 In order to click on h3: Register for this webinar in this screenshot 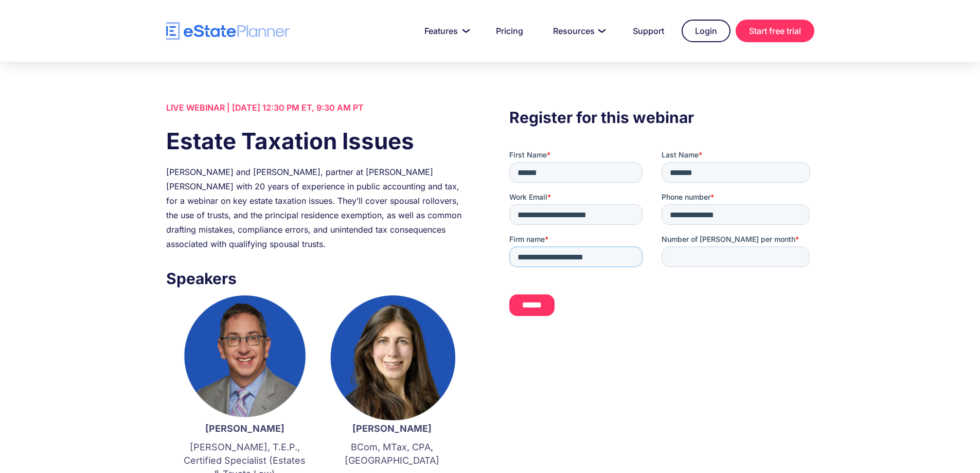, I will do `click(662, 117)`.